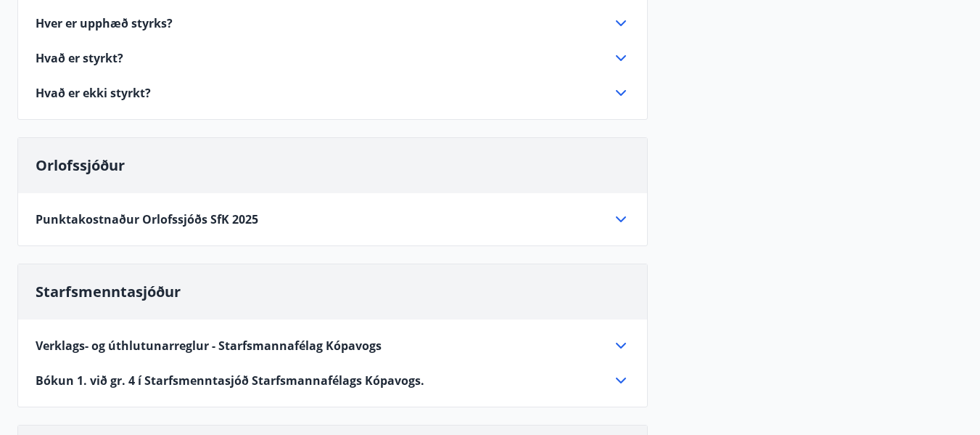 This screenshot has height=435, width=980. Describe the element at coordinates (332, 58) in the screenshot. I see `div: Hvað er styrkt?` at that location.